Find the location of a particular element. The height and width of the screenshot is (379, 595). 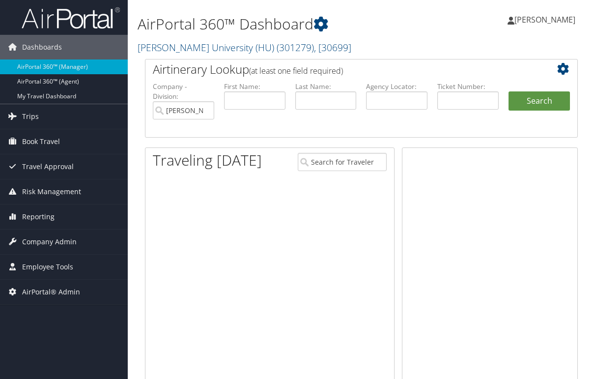

span: Employee Tools is located at coordinates (48, 267).